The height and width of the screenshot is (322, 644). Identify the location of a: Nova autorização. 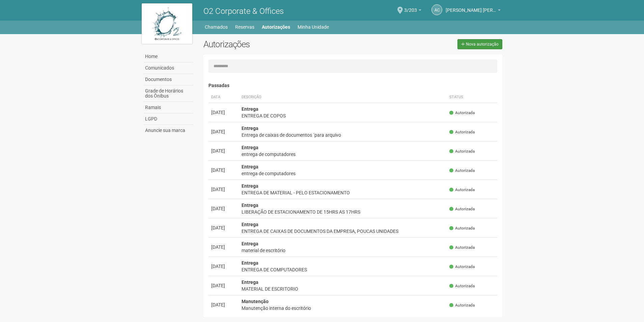
(480, 44).